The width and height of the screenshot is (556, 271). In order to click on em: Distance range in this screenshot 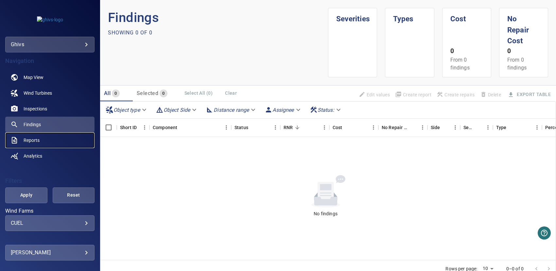, I will do `click(231, 110)`.